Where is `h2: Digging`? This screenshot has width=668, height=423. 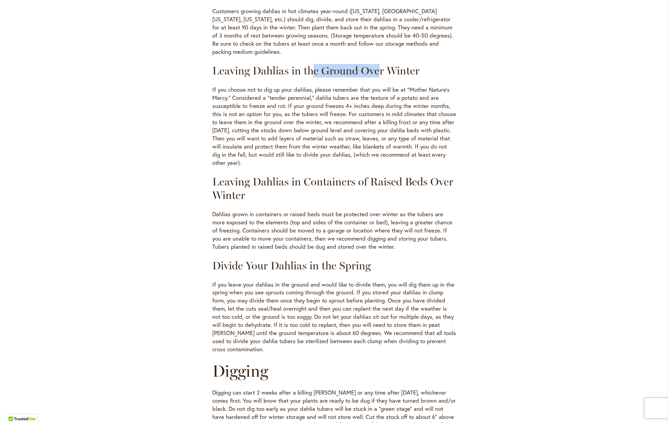 h2: Digging is located at coordinates (334, 371).